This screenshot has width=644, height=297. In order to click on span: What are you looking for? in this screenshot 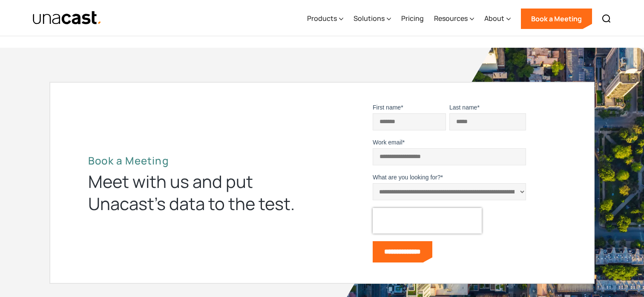, I will do `click(407, 178)`.